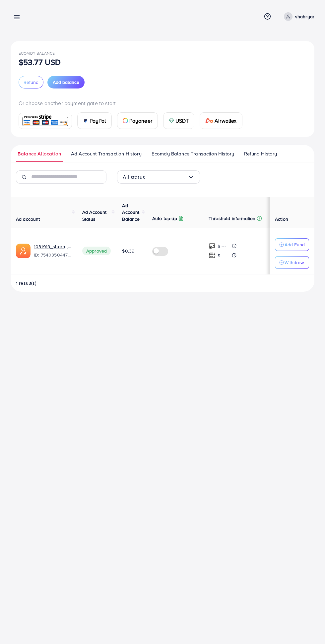 The image size is (325, 644). What do you see at coordinates (137, 121) in the screenshot?
I see `a: cardPayoneer` at bounding box center [137, 121].